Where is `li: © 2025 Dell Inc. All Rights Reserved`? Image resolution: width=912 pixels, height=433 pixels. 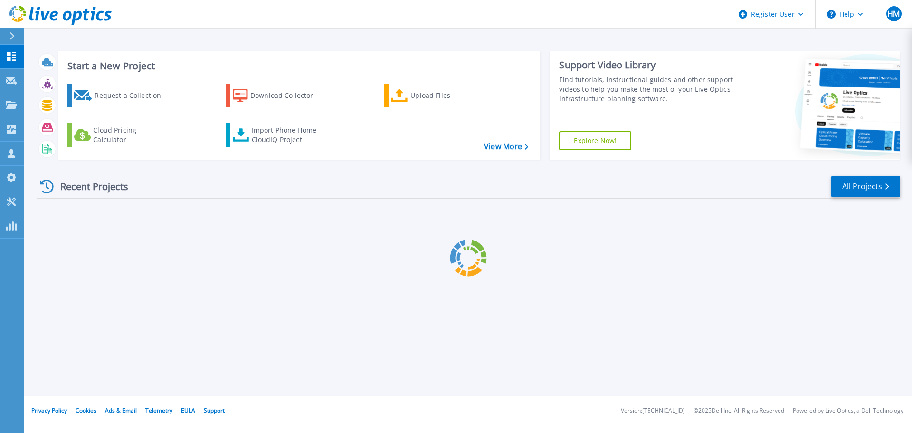
li: © 2025 Dell Inc. All Rights Reserved is located at coordinates (738, 410).